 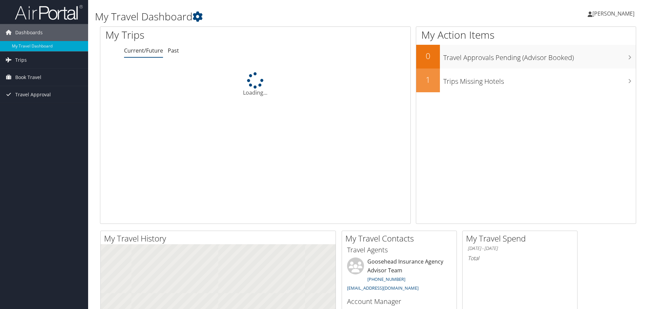 What do you see at coordinates (277, 17) in the screenshot?
I see `h1: My Travel Dashboard` at bounding box center [277, 17].